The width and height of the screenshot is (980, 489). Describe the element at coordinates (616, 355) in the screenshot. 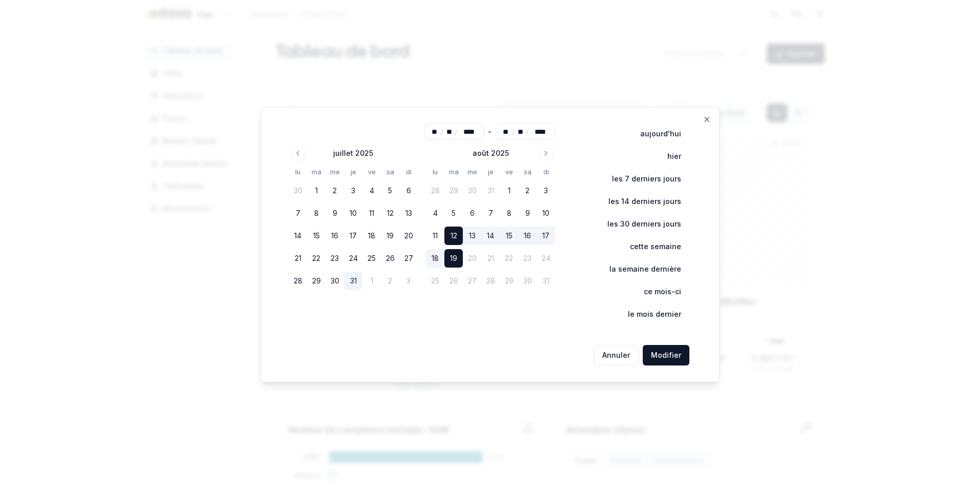

I see `button: Annuler` at that location.